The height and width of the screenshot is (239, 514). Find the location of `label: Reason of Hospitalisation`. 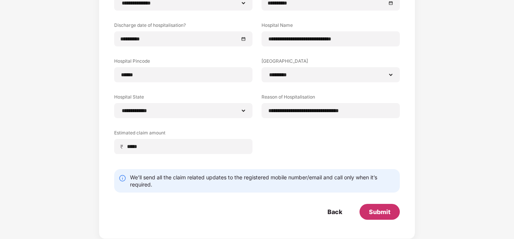

label: Reason of Hospitalisation is located at coordinates (331, 98).